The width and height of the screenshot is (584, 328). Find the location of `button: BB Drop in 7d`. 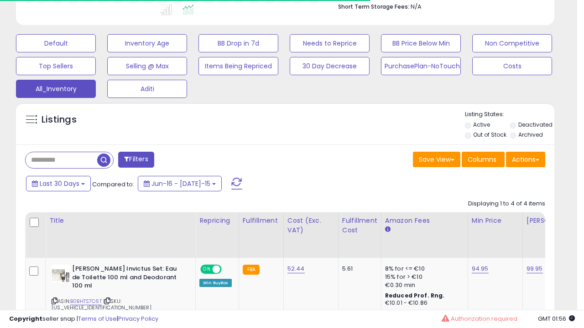

button: BB Drop in 7d is located at coordinates (238, 43).